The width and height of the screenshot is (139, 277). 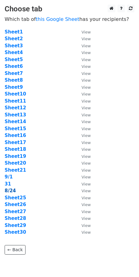 I want to click on strong: Sheet9, so click(x=14, y=87).